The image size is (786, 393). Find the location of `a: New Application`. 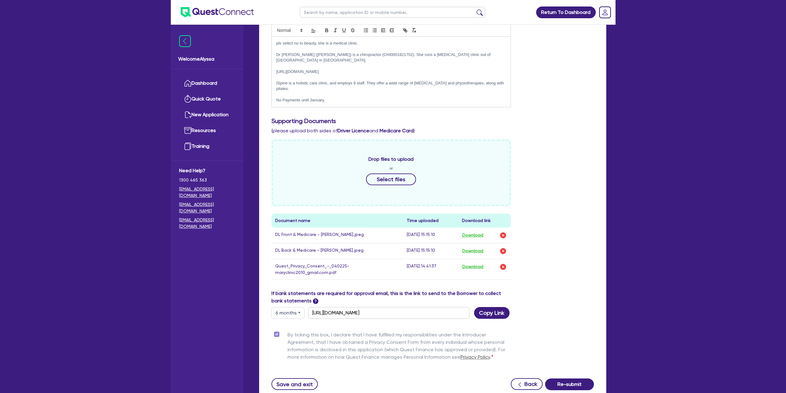

a: New Application is located at coordinates (207, 115).